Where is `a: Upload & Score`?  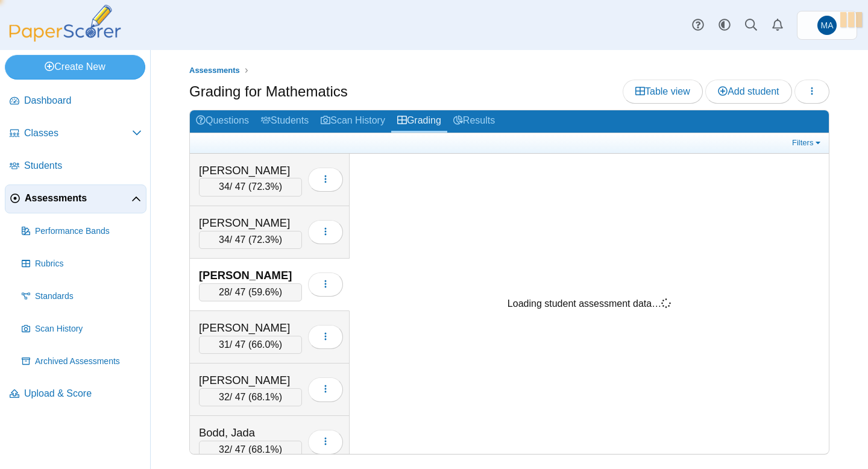
a: Upload & Score is located at coordinates (75, 394).